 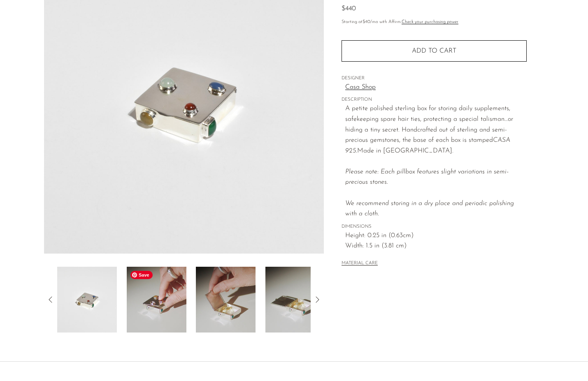 I want to click on span: DESCRIPTION, so click(x=434, y=100).